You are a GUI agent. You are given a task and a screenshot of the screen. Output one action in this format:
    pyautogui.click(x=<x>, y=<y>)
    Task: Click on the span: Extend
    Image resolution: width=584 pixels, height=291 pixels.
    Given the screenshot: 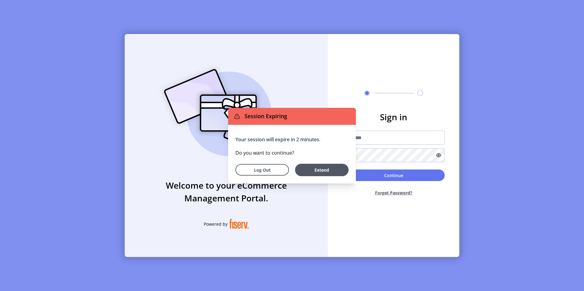 What is the action you would take?
    pyautogui.click(x=322, y=170)
    